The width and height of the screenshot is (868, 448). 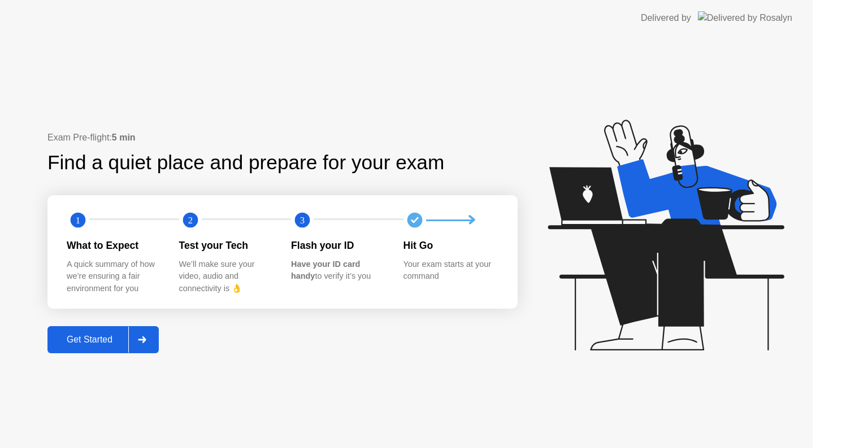 I want to click on button: Get Started, so click(x=103, y=340).